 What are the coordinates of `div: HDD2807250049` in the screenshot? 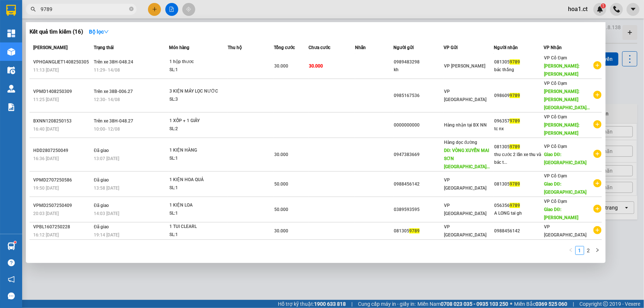 It's located at (62, 150).